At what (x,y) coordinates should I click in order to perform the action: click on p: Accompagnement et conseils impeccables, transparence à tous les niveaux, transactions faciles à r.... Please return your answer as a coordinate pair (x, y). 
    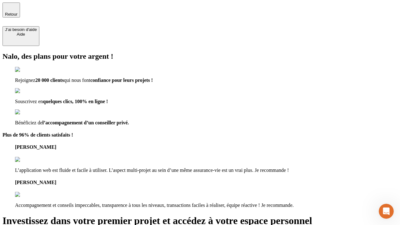
    Looking at the image, I should click on (206, 205).